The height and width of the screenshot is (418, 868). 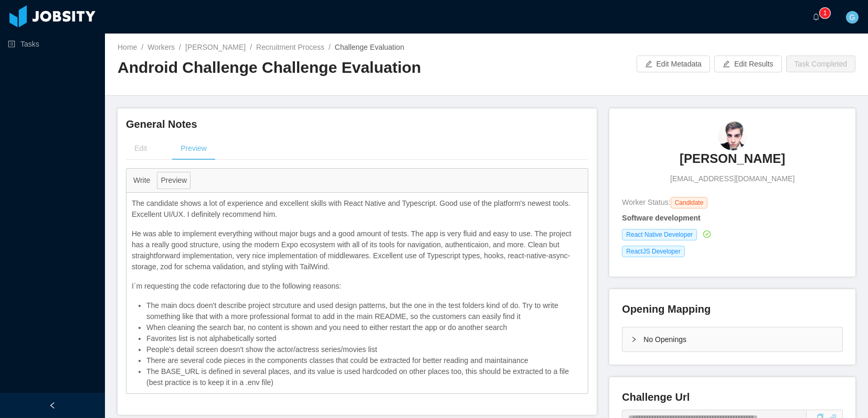 I want to click on li: The BASE_URL is defined in several places, and its value is used hardcoded on other places too, t..., so click(x=364, y=377).